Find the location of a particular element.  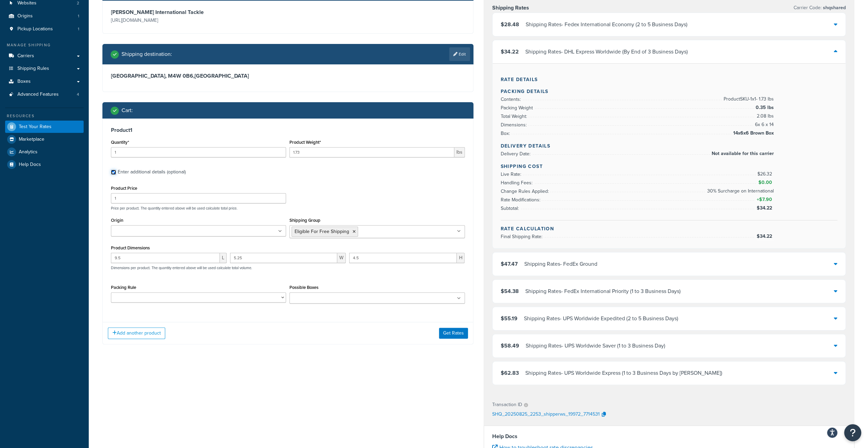

span: Analytics is located at coordinates (28, 152).